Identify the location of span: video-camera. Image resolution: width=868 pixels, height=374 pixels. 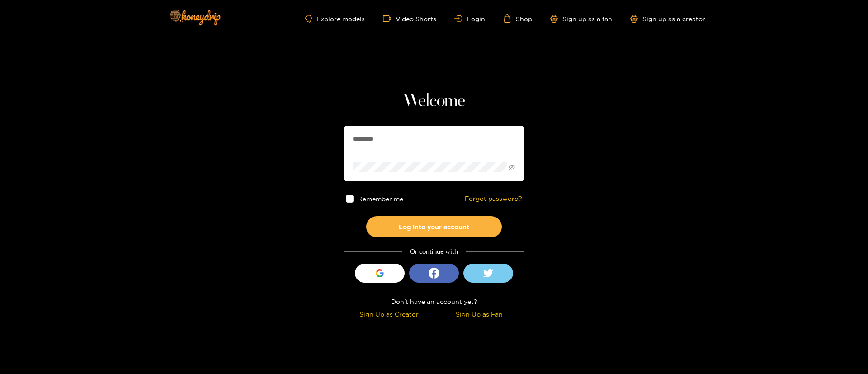
(390, 18).